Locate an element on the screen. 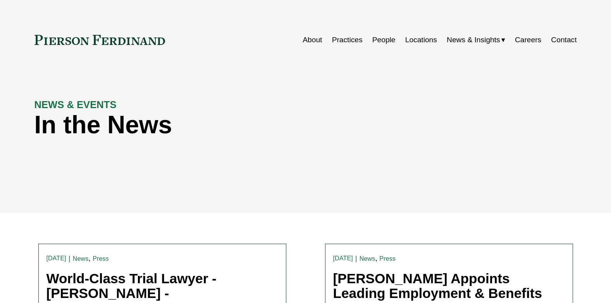  strong: NEWS & EVENTS is located at coordinates (76, 105).